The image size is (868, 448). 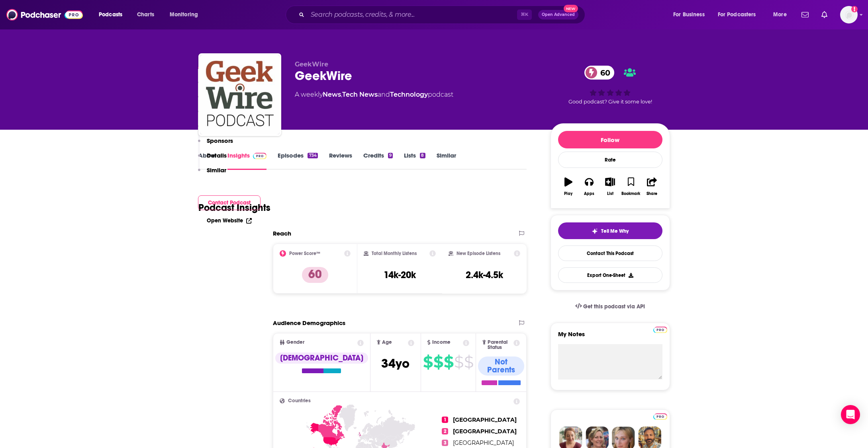 I want to click on a: Lists8, so click(x=414, y=161).